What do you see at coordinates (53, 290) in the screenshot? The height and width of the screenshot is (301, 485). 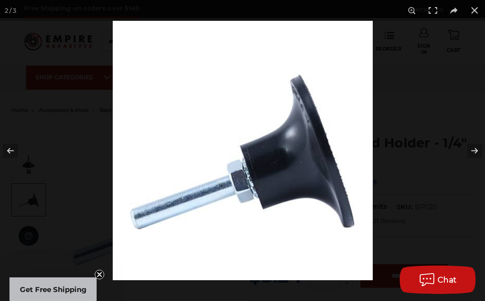 I see `span: Get Free Shipping` at bounding box center [53, 290].